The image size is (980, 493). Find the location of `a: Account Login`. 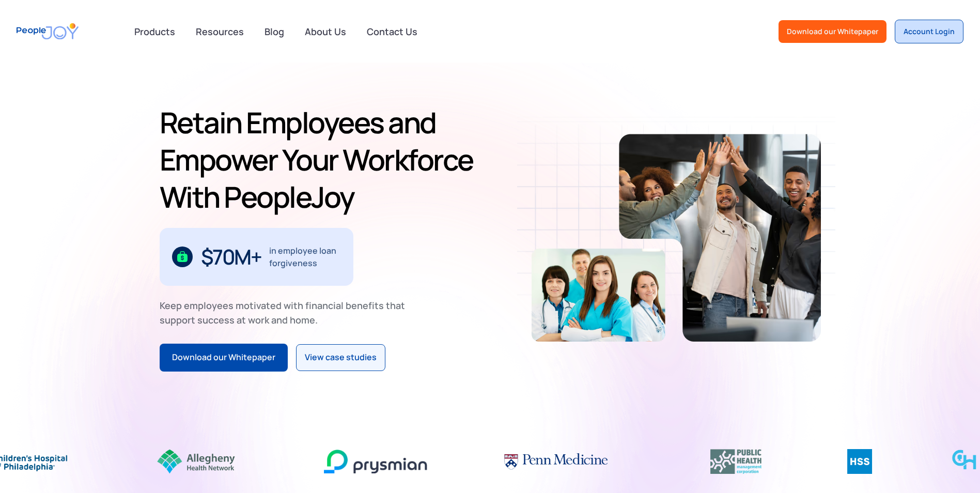

a: Account Login is located at coordinates (929, 31).